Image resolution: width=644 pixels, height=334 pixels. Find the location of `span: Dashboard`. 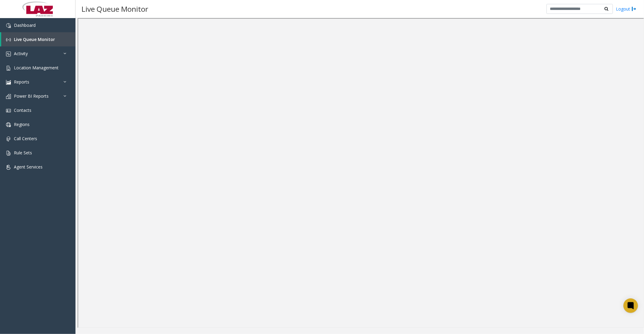

span: Dashboard is located at coordinates (25, 25).